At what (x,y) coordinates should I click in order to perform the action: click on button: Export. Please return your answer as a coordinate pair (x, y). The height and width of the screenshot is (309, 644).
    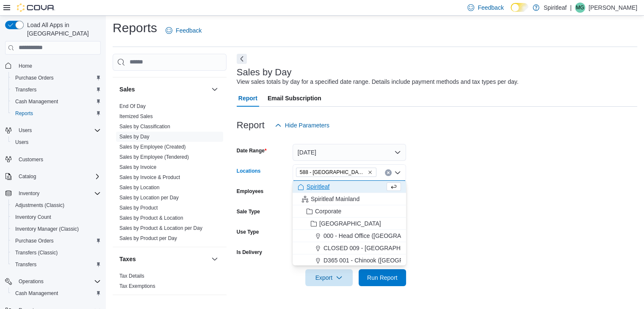
    Looking at the image, I should click on (329, 278).